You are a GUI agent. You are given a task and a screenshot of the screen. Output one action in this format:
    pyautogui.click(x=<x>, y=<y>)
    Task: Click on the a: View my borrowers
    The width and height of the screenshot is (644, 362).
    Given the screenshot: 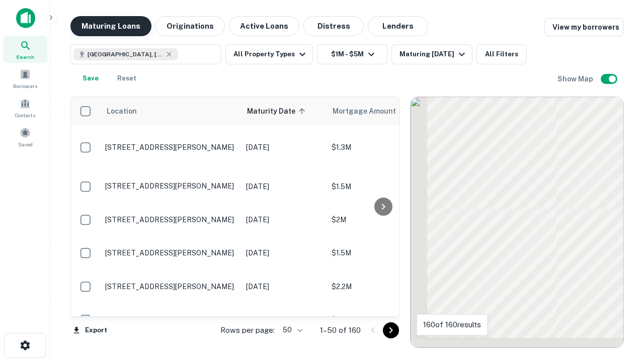 What is the action you would take?
    pyautogui.click(x=584, y=27)
    